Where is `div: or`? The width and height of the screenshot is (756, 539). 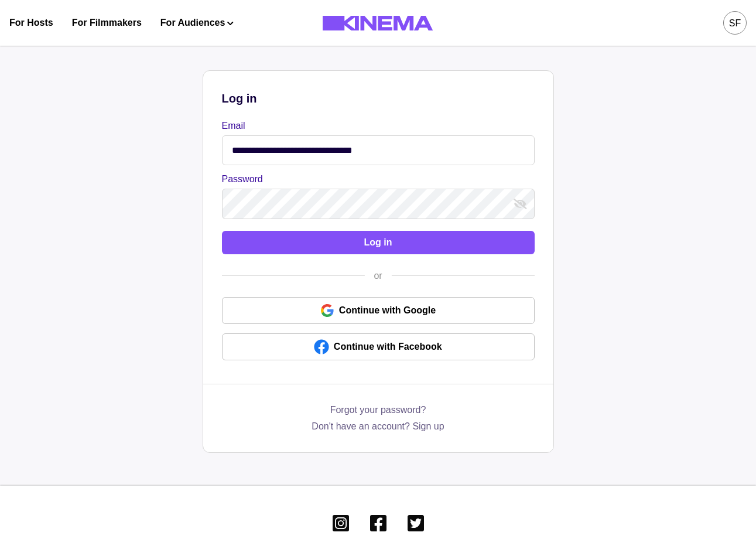 div: or is located at coordinates (378, 276).